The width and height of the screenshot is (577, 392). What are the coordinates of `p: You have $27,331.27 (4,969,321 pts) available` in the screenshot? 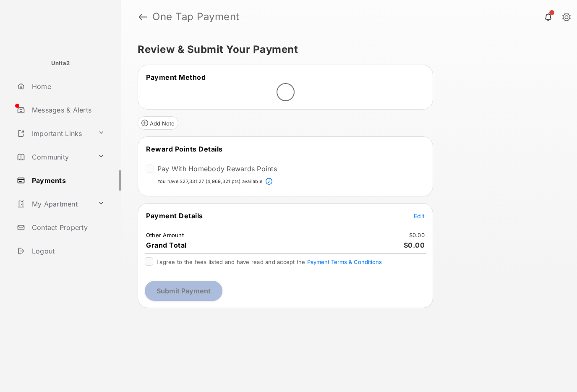 It's located at (210, 181).